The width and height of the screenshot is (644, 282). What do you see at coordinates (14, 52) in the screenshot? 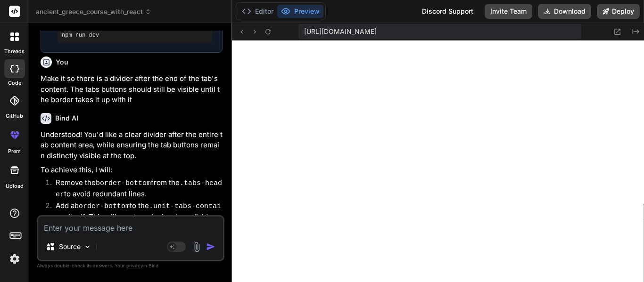
I see `label: threads` at bounding box center [14, 52].